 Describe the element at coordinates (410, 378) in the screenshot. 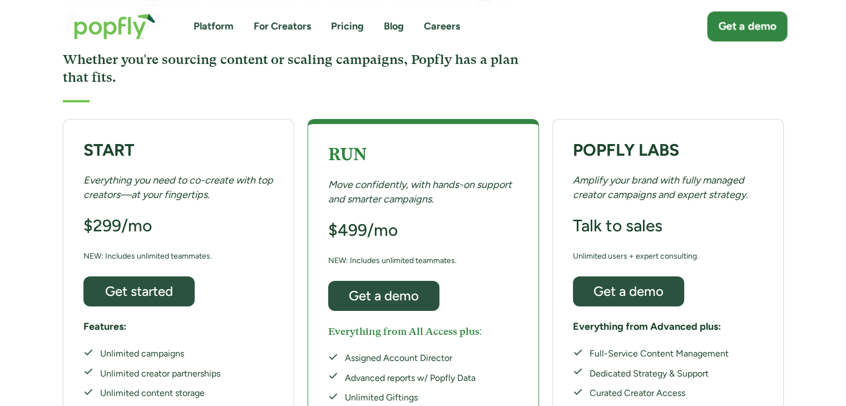

I see `div: Advanced reports w/ Popfly Data` at that location.